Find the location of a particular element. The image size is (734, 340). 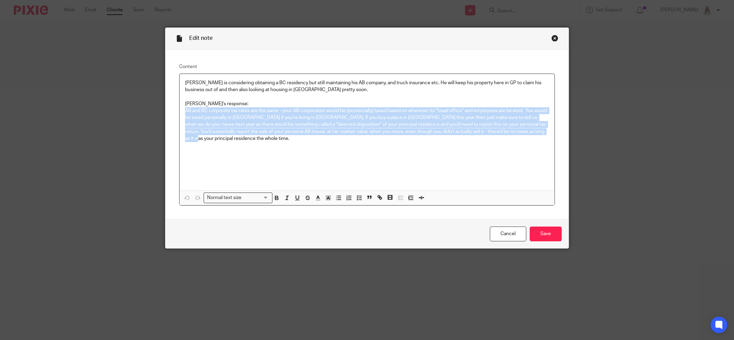

input: Search for option is located at coordinates (256, 198).